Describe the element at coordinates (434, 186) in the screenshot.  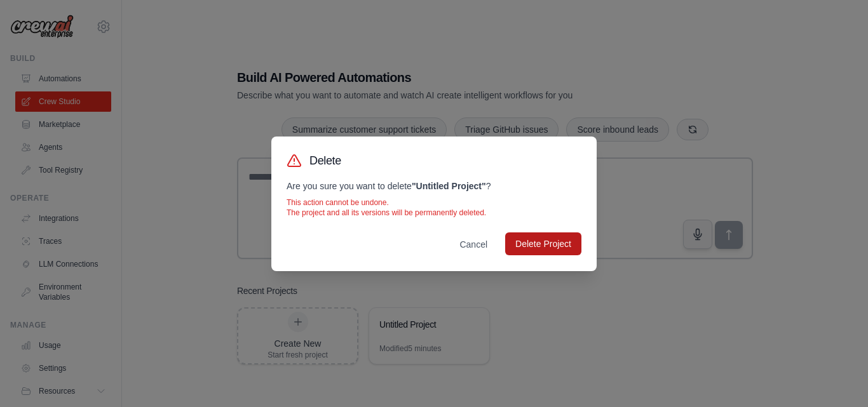
I see `p: Are you sure you want to delete ?` at that location.